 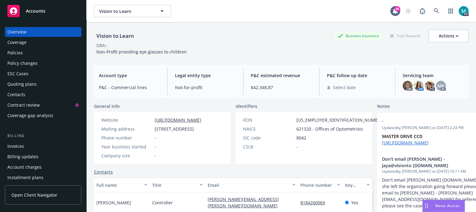 What do you see at coordinates (422, 11) in the screenshot?
I see `a: Report a Bug` at bounding box center [422, 11].